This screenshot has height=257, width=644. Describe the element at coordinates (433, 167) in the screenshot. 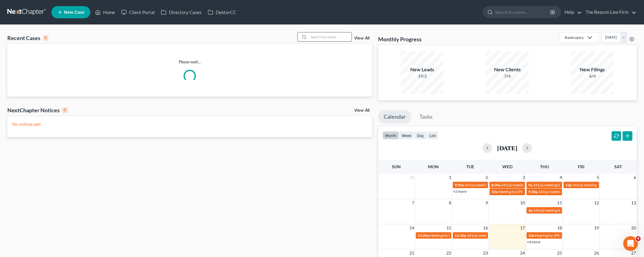

I see `span: Mon` at that location.